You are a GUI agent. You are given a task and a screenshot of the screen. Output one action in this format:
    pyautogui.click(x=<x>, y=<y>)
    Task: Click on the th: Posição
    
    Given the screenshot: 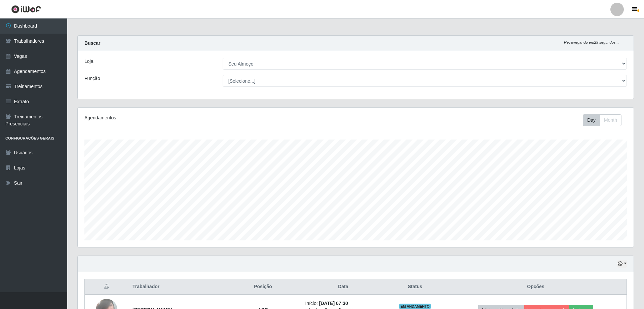 What is the action you would take?
    pyautogui.click(x=262, y=287)
    